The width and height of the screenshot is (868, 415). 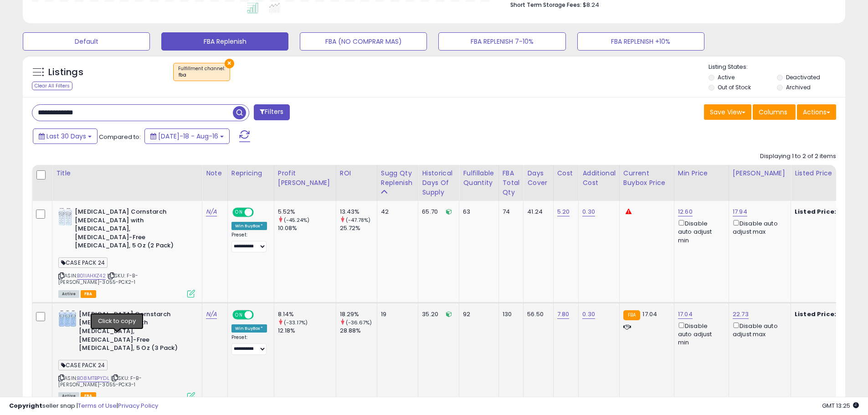 What do you see at coordinates (307, 212) in the screenshot?
I see `div: 5.52%` at bounding box center [307, 212].